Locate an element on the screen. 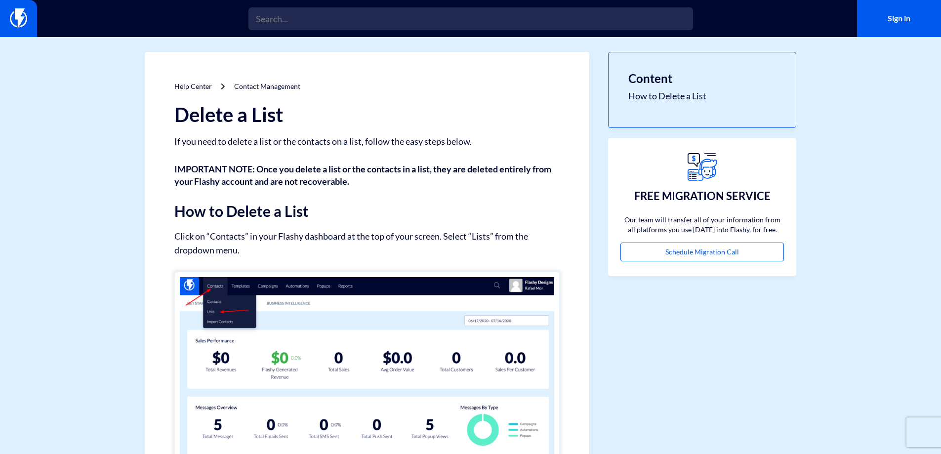 Image resolution: width=941 pixels, height=454 pixels. a: Help Center is located at coordinates (193, 86).